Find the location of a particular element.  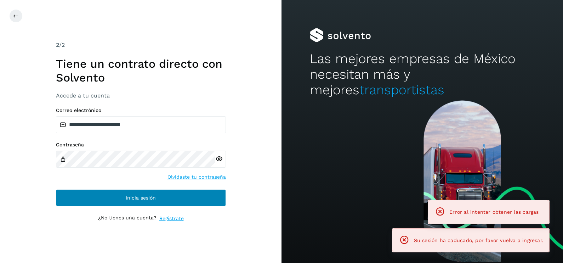

span: Error al intentar obtener las cargas is located at coordinates (494, 212).